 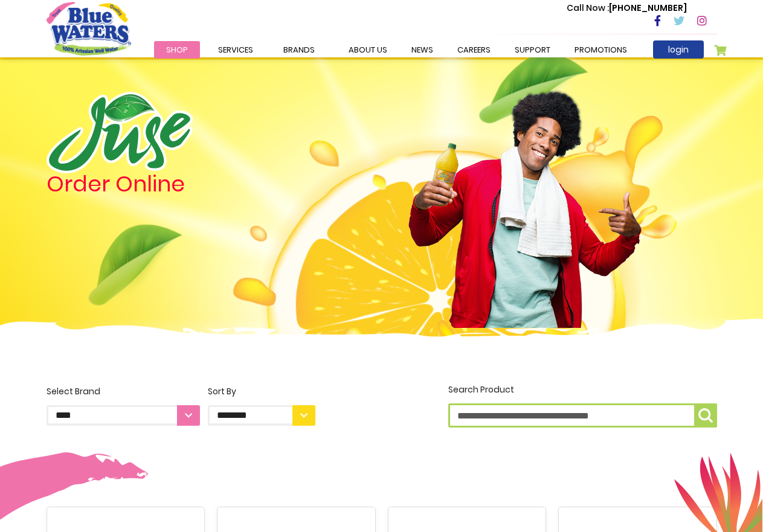 I want to click on a: Services, so click(x=236, y=50).